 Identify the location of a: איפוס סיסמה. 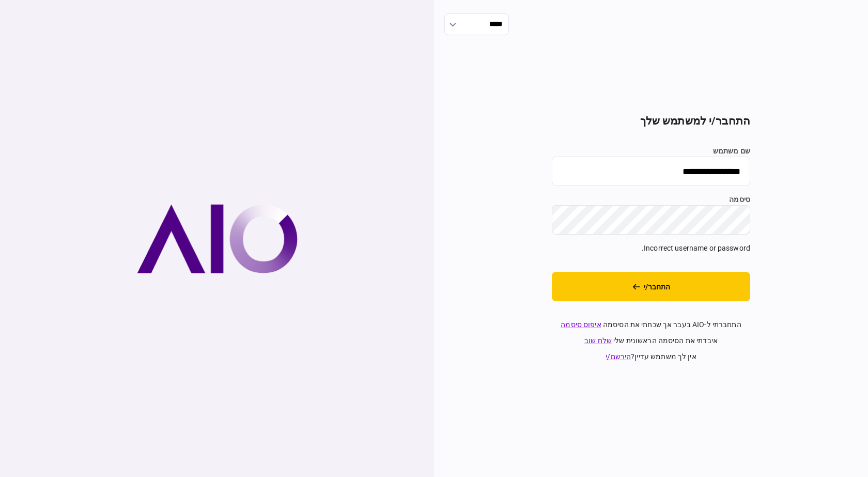
(581, 325).